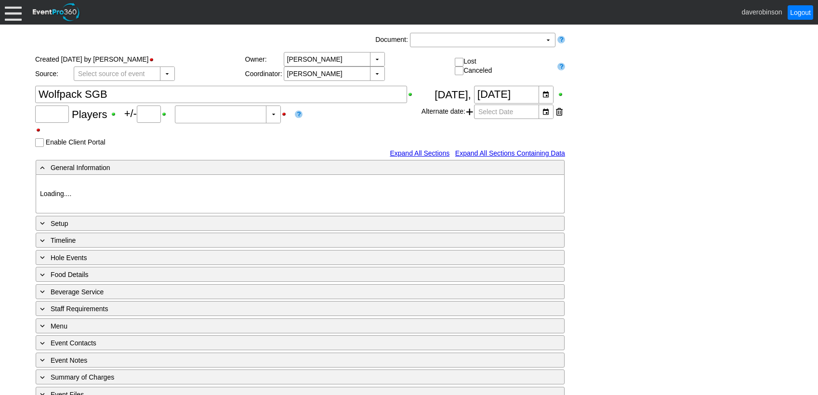 Image resolution: width=818 pixels, height=395 pixels. Describe the element at coordinates (286, 114) in the screenshot. I see `div: Hide Guest Count Status when printing; click to show Guest Count Status when printing.` at that location.